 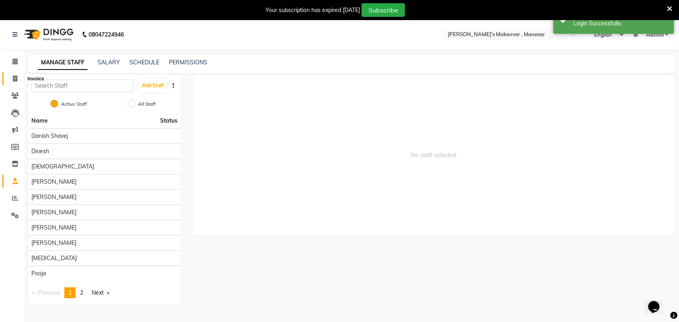 I want to click on span: Dinesh, so click(x=40, y=151).